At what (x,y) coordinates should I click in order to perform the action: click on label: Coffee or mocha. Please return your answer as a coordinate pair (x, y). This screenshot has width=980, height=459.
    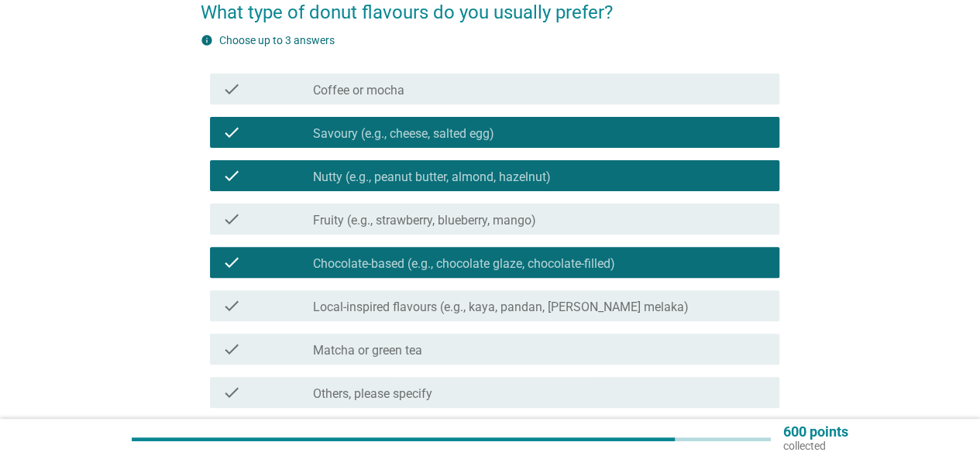
    Looking at the image, I should click on (358, 91).